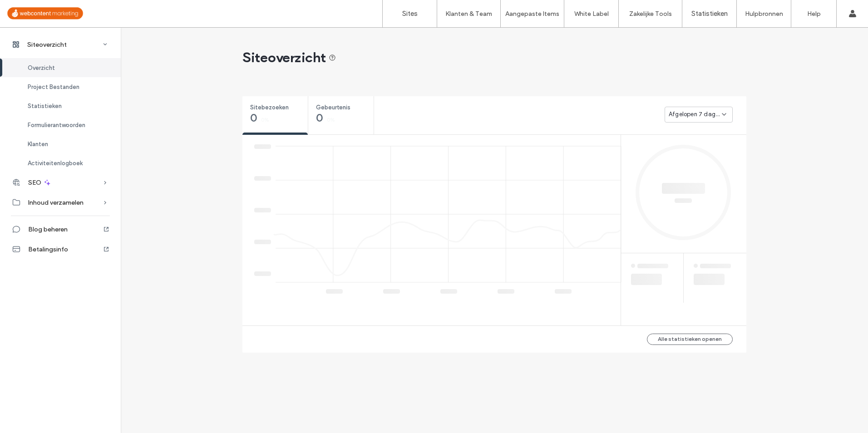 Image resolution: width=868 pixels, height=433 pixels. Describe the element at coordinates (695, 115) in the screenshot. I see `span: Afgelopen 7 dagen` at that location.